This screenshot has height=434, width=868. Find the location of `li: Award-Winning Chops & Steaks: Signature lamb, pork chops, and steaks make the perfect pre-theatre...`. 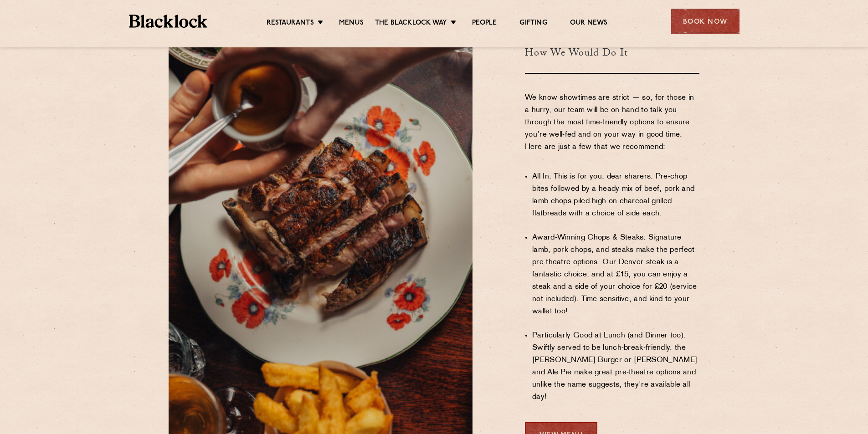

li: Award-Winning Chops & Steaks: Signature lamb, pork chops, and steaks make the perfect pre-theatre... is located at coordinates (615, 274).